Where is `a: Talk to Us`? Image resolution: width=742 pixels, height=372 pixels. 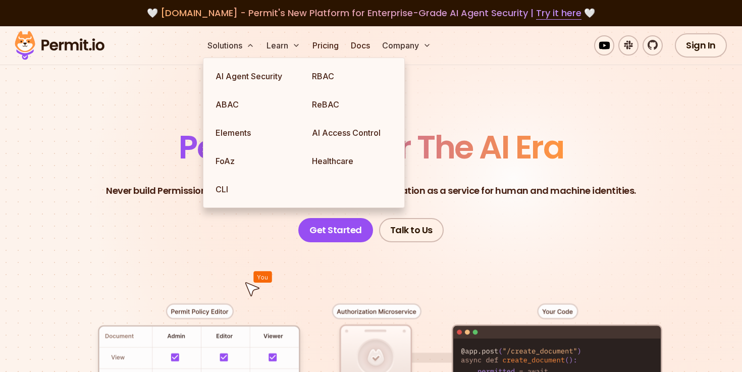 a: Talk to Us is located at coordinates (412, 230).